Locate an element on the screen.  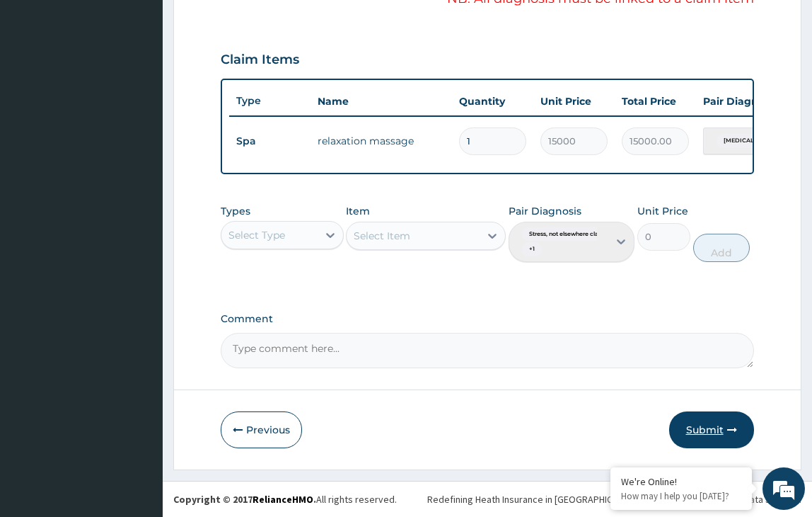
div: Select Type is located at coordinates (257, 235).